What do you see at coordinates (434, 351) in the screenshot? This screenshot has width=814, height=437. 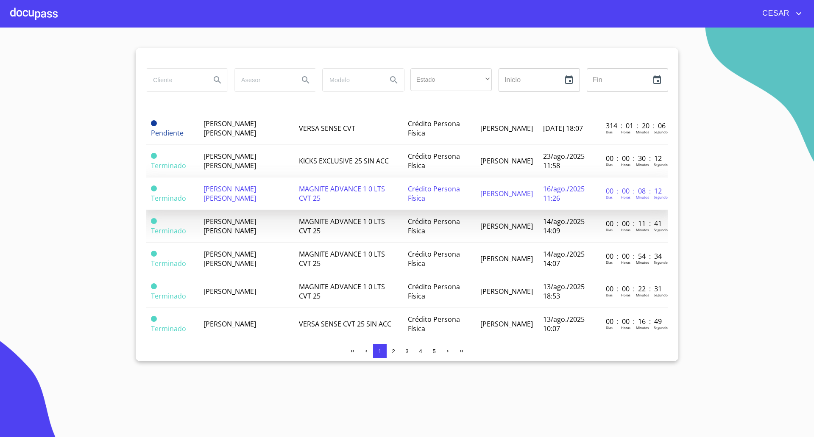 I see `button: 5` at bounding box center [434, 351].